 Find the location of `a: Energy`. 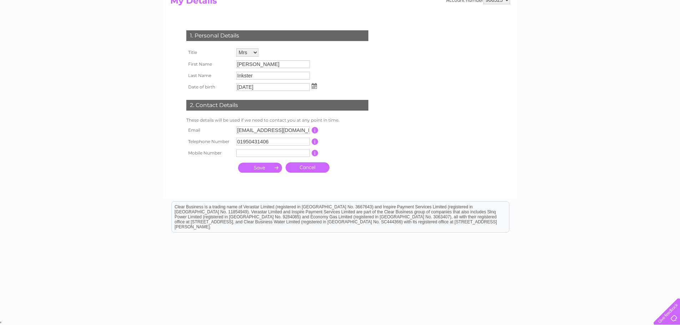

a: Energy is located at coordinates (580, 33).